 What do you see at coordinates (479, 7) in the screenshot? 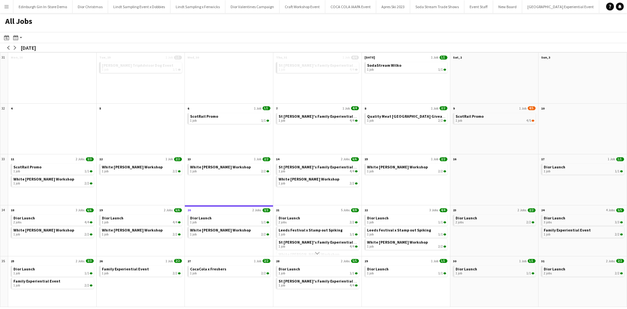
I see `button: Event Staff` at bounding box center [479, 7].